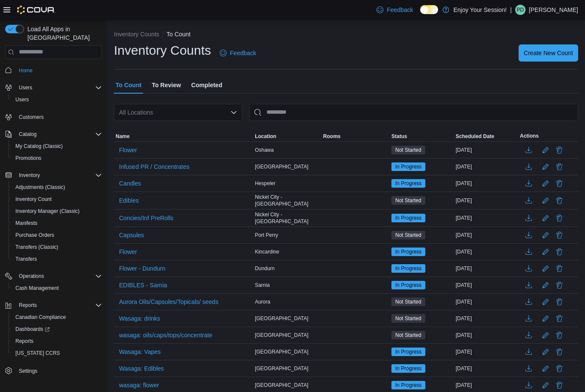 Image resolution: width=585 pixels, height=392 pixels. Describe the element at coordinates (142, 269) in the screenshot. I see `span: Flower - Dundurn` at that location.